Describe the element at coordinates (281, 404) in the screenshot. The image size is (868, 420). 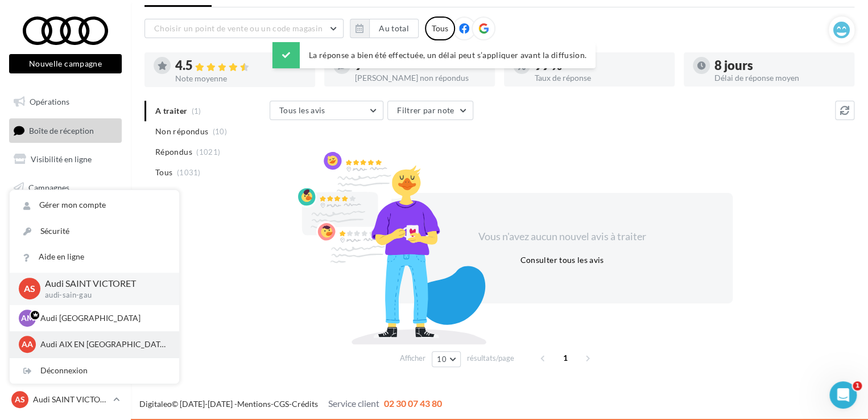
I see `a: CGS` at that location.